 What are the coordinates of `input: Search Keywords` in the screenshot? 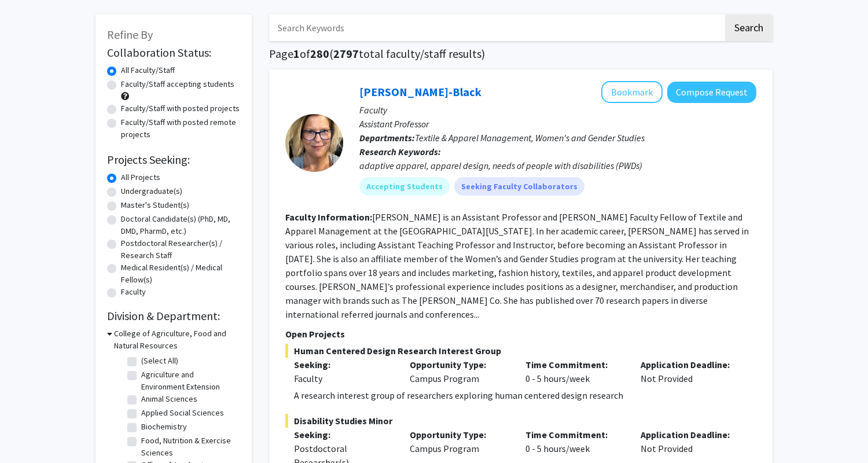 It's located at (496, 27).